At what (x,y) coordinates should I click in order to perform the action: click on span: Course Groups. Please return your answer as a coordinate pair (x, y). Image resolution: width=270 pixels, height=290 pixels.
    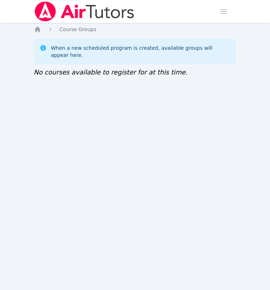
    Looking at the image, I should click on (78, 29).